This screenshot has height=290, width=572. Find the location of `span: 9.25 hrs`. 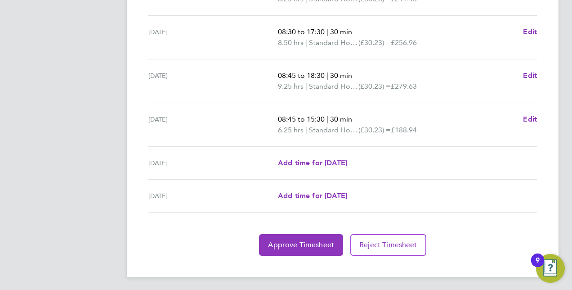

span: 9.25 hrs is located at coordinates (291, 86).